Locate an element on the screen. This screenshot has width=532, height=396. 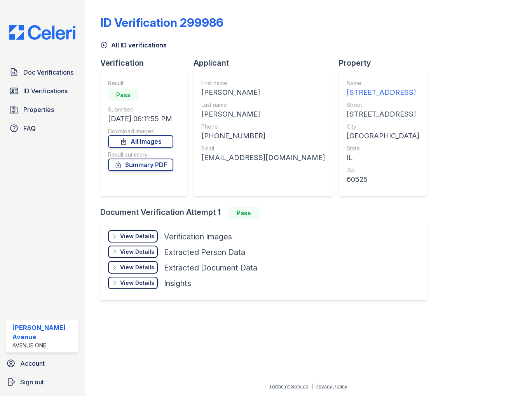
a: ID Verifications is located at coordinates (42, 91).